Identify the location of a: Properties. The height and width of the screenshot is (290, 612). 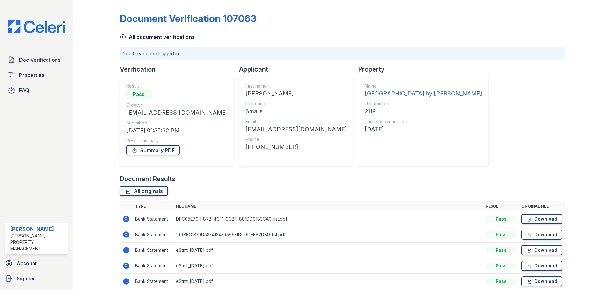
(36, 75).